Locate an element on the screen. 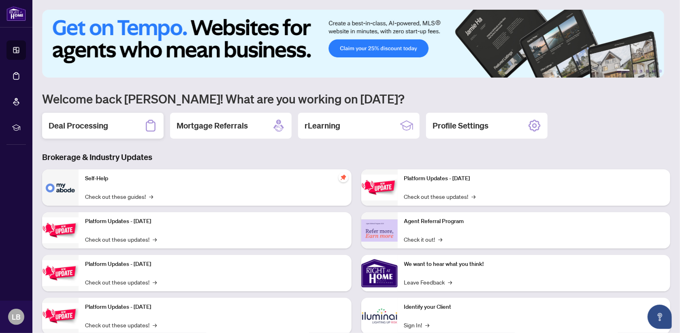 This screenshot has height=333, width=680. img: Slide 0 is located at coordinates (353, 44).